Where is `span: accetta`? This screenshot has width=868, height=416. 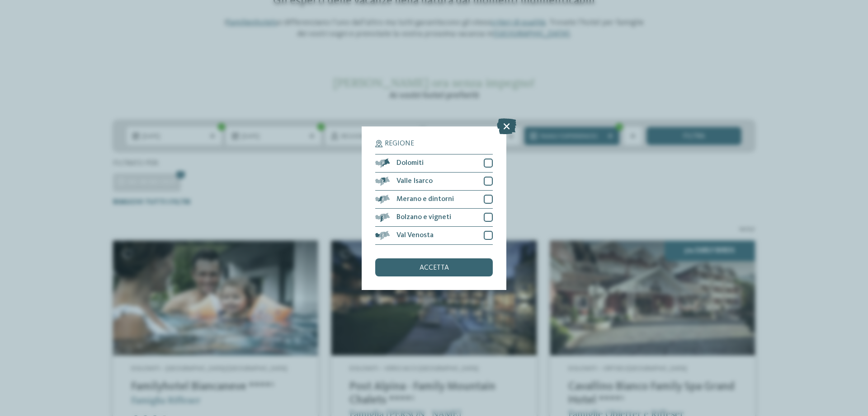
span: accetta is located at coordinates (434, 268).